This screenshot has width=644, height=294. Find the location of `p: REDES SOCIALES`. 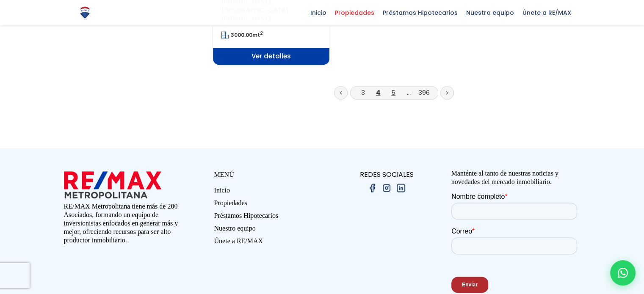

p: REDES SOCIALES is located at coordinates (386, 174).